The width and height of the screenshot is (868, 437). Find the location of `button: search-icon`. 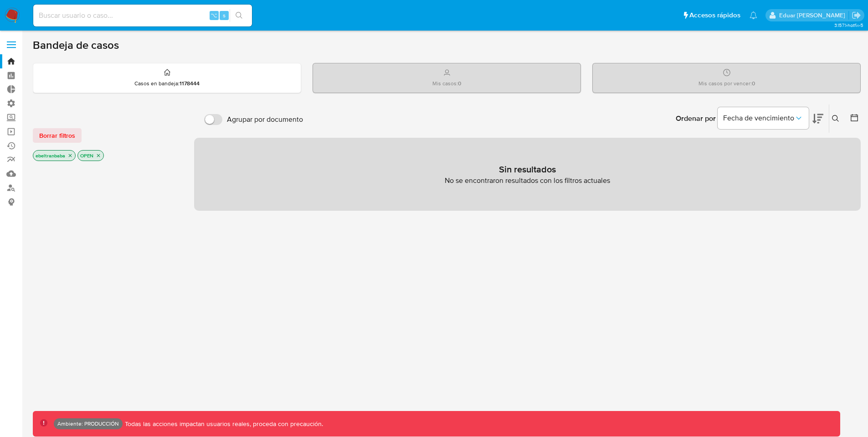

button: search-icon is located at coordinates (239, 16).